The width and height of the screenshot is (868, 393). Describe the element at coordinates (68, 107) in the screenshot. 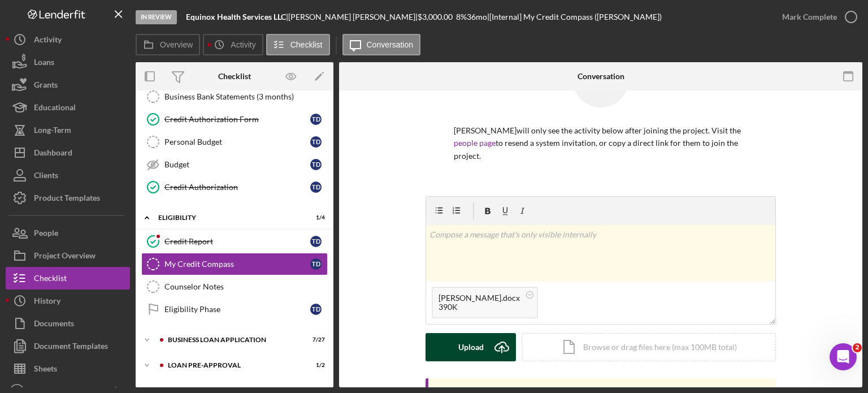

I see `button: Educational` at that location.